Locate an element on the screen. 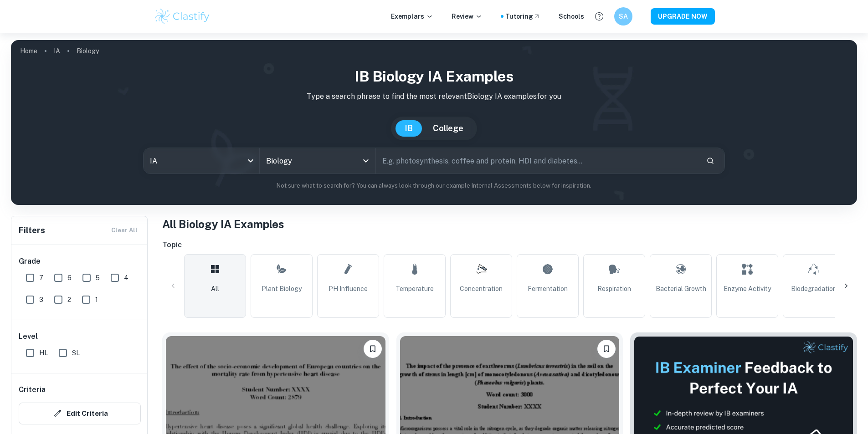  h6: Filters is located at coordinates (32, 230).